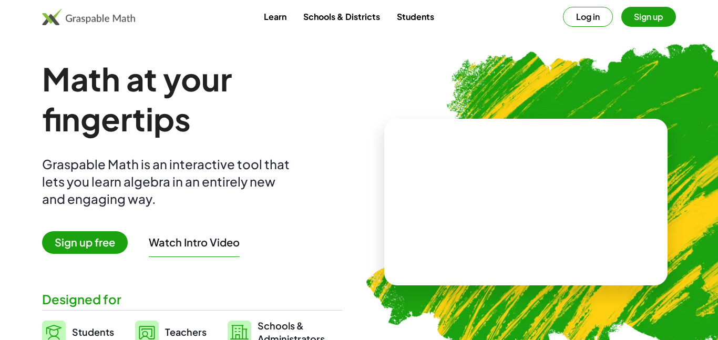  What do you see at coordinates (93, 332) in the screenshot?
I see `span: Students` at bounding box center [93, 332].